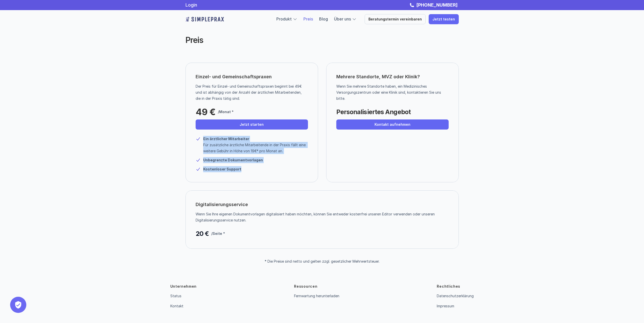 This screenshot has height=323, width=644. What do you see at coordinates (316, 296) in the screenshot?
I see `a: Fernwartung herunterladen` at bounding box center [316, 296].